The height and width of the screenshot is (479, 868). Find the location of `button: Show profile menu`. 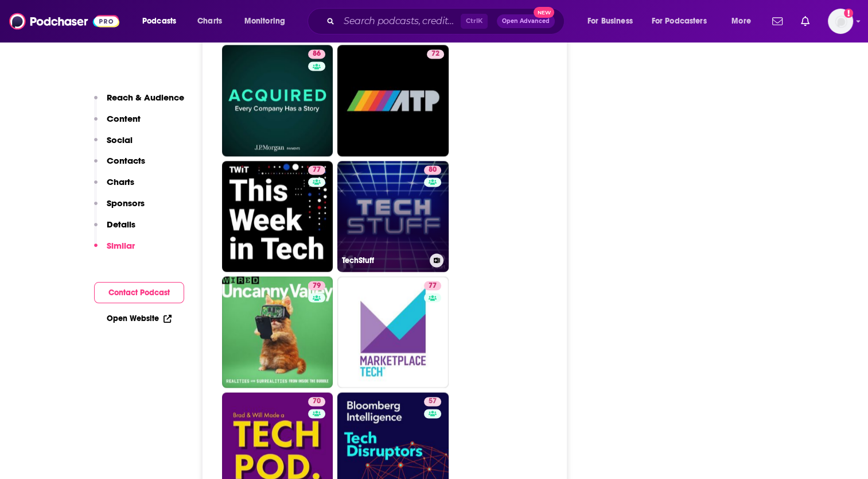

button: Show profile menu is located at coordinates (841, 21).